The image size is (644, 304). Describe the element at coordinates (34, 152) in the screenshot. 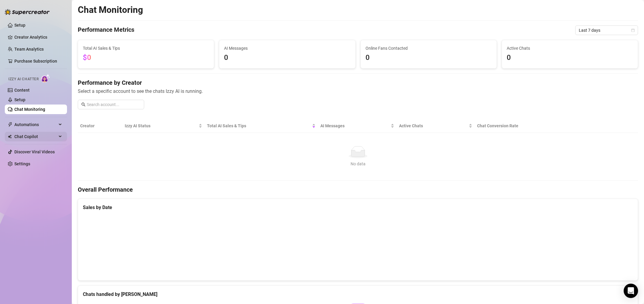

I see `a: Discover Viral Videos` at that location.